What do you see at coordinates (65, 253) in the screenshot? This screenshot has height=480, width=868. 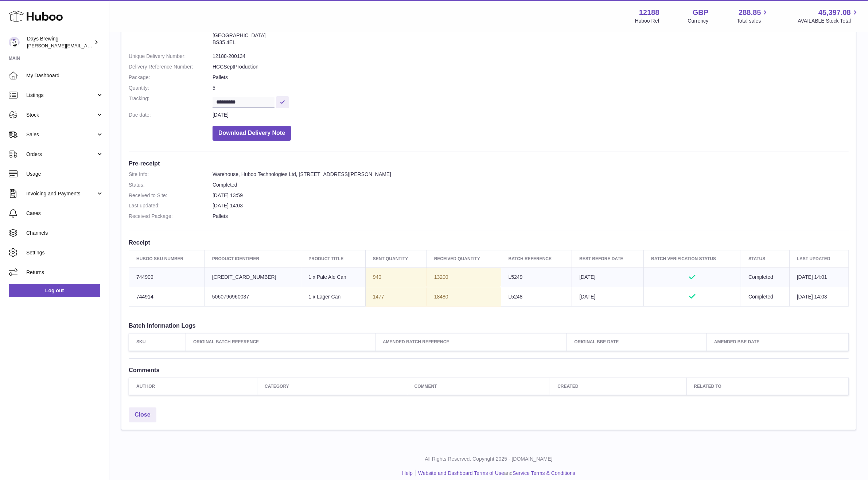 I see `span: Settings` at bounding box center [65, 253].